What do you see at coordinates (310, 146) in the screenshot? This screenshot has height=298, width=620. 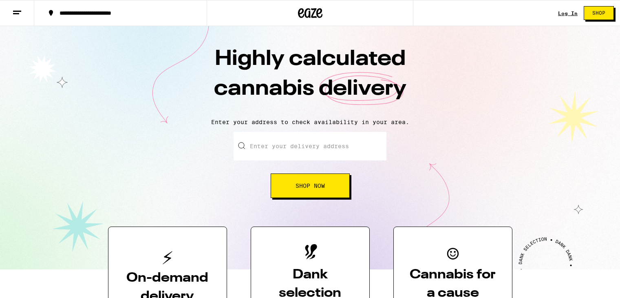 I see `input: Enter your delivery address` at bounding box center [310, 146].